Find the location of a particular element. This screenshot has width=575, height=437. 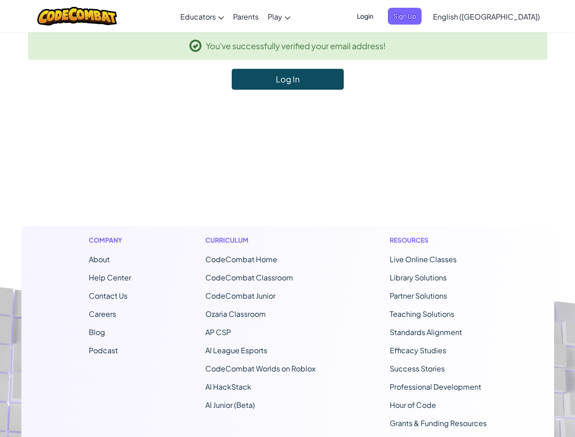

h1: Resources is located at coordinates (438, 240).